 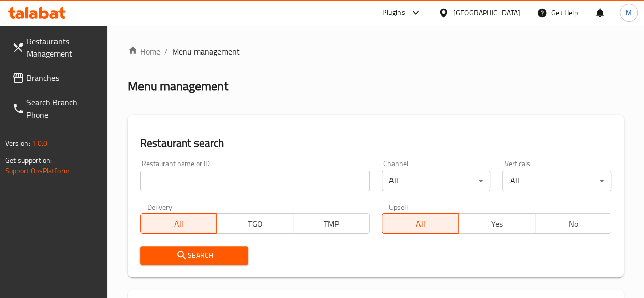 I want to click on label: Upsell, so click(x=398, y=207).